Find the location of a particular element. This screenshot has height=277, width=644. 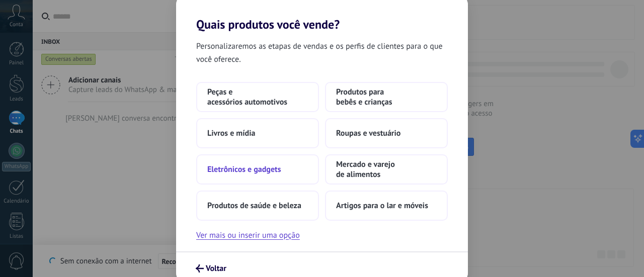

button: Ver mais ou inserir uma opção is located at coordinates (248, 235).